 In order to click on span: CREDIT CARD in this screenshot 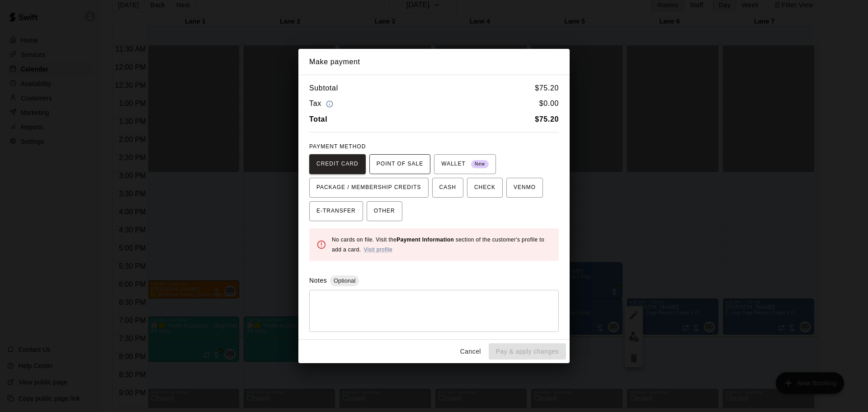, I will do `click(337, 164)`.